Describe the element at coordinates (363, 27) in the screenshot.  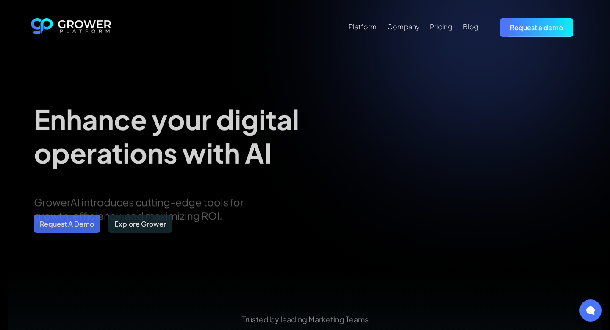
I see `a: Platform` at that location.